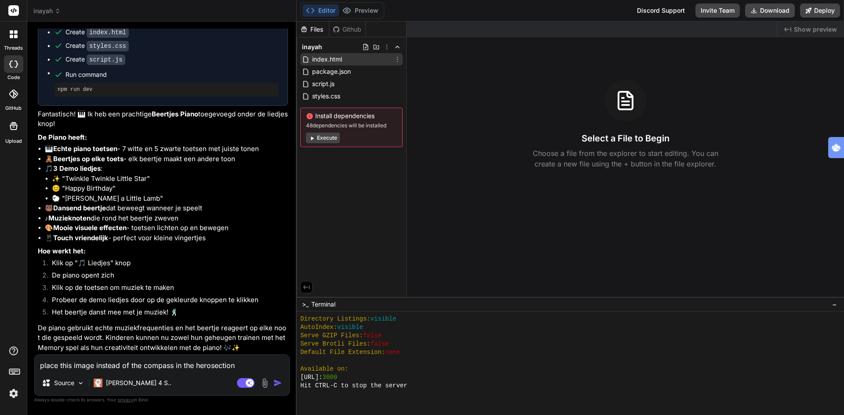  What do you see at coordinates (98, 383) in the screenshot?
I see `img: Claude 4 Sonnet` at bounding box center [98, 383].